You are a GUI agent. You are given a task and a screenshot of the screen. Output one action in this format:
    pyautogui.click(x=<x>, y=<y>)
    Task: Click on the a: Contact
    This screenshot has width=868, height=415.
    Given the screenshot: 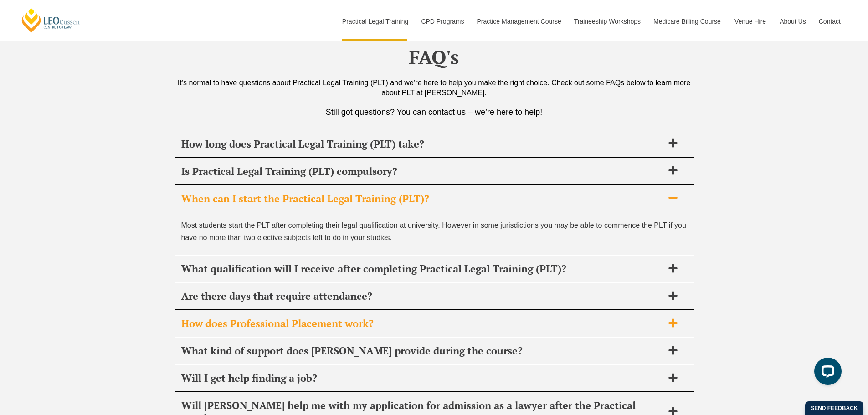 What is the action you would take?
    pyautogui.click(x=830, y=21)
    